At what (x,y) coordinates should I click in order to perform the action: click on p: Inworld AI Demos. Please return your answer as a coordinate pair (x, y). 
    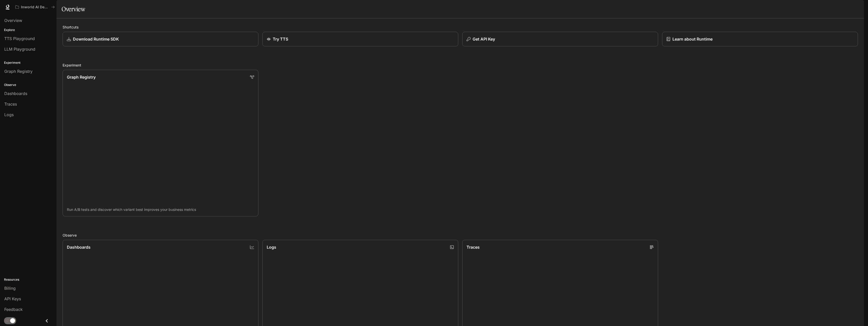
    Looking at the image, I should click on (35, 7).